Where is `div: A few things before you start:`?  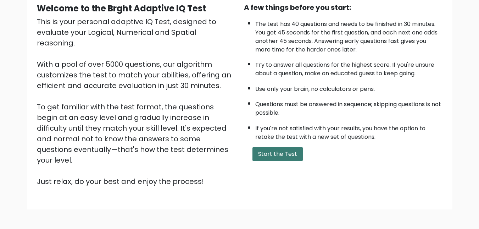
div: A few things before you start: is located at coordinates (343, 7).